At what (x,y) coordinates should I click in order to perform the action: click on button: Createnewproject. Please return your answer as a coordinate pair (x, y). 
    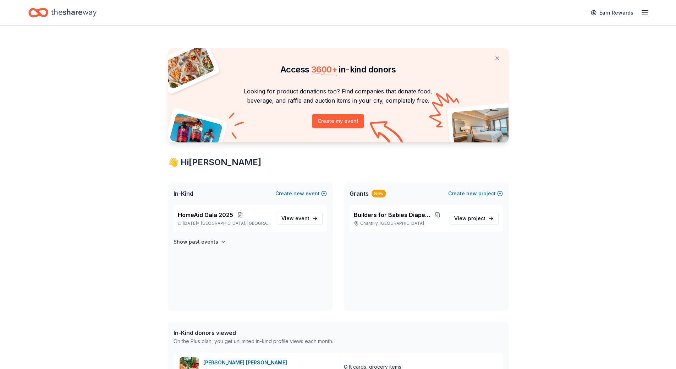
    Looking at the image, I should click on (475, 193).